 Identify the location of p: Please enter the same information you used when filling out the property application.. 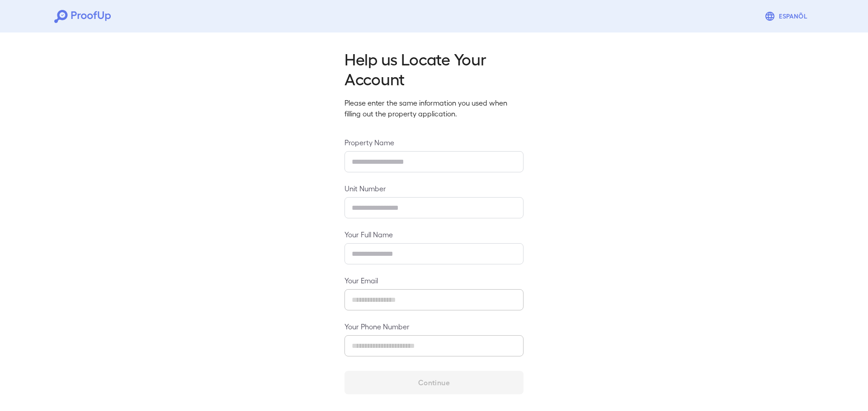
(434, 108).